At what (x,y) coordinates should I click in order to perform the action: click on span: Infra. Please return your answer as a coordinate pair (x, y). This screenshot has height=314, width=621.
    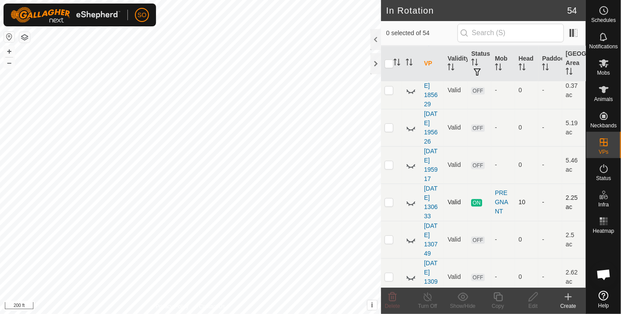
    Looking at the image, I should click on (604, 205).